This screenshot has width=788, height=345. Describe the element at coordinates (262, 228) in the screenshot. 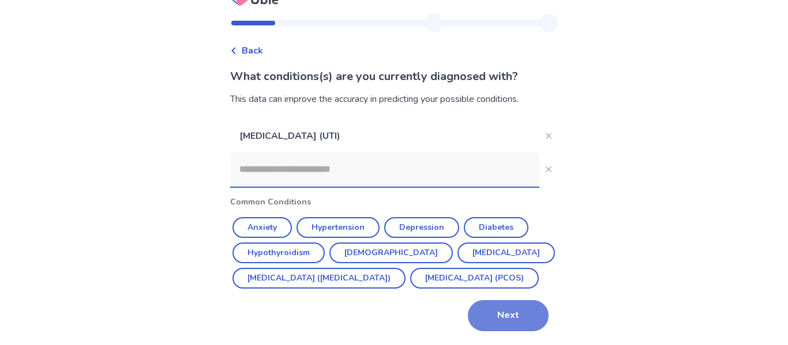

I see `button: Anxiety` at that location.